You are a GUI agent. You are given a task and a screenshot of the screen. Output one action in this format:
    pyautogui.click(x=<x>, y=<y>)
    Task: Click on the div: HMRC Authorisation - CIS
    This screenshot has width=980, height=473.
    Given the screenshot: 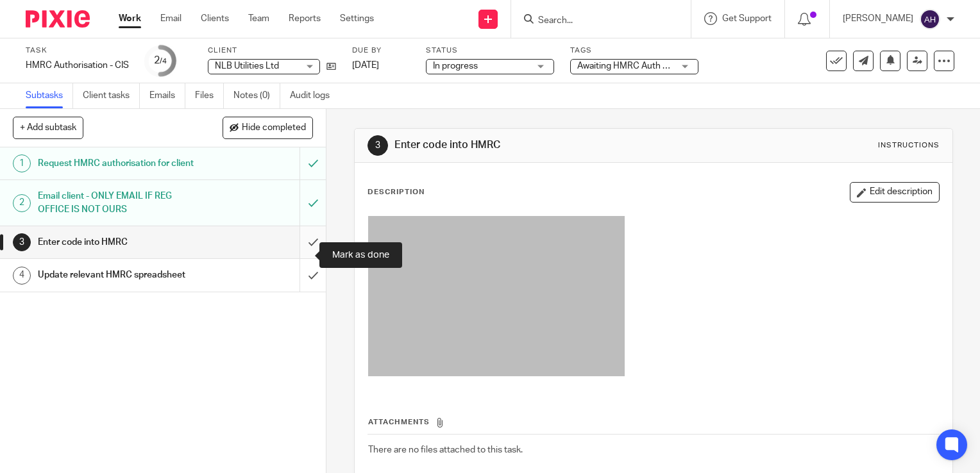 What is the action you would take?
    pyautogui.click(x=77, y=66)
    